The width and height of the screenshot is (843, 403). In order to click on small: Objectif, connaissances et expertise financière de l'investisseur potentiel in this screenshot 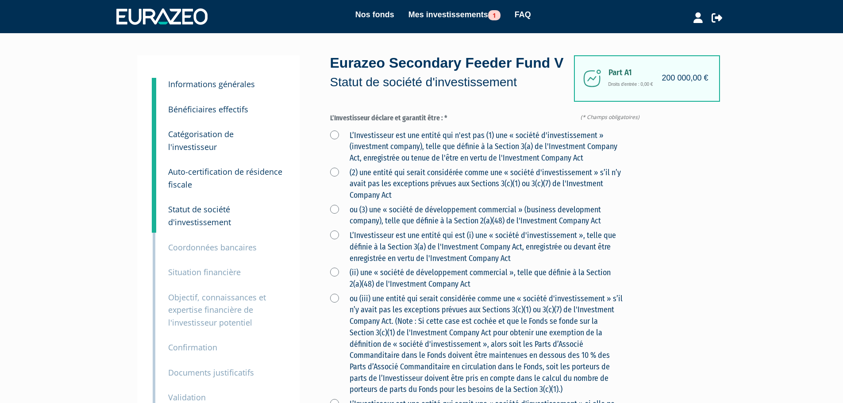, I will do `click(217, 310)`.